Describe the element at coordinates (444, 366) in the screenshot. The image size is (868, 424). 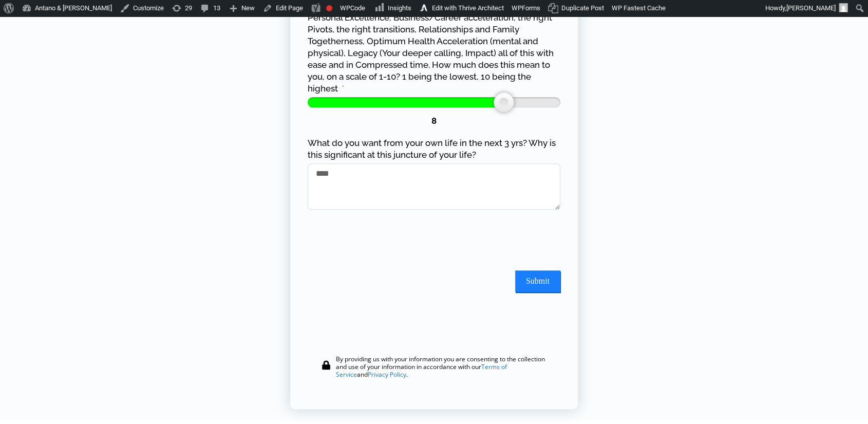
I see `div: By providing us with your information you are consenting to the collection and use of your inform...` at that location.